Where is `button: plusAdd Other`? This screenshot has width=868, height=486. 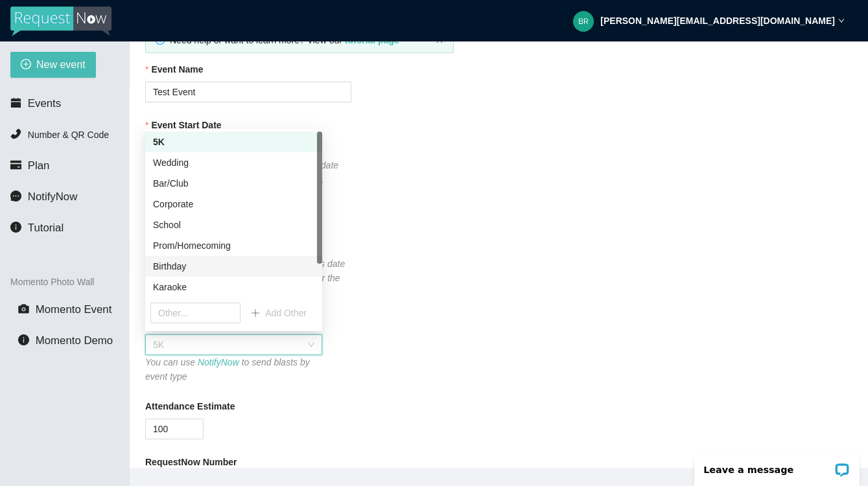
button: plusAdd Other is located at coordinates (279, 313).